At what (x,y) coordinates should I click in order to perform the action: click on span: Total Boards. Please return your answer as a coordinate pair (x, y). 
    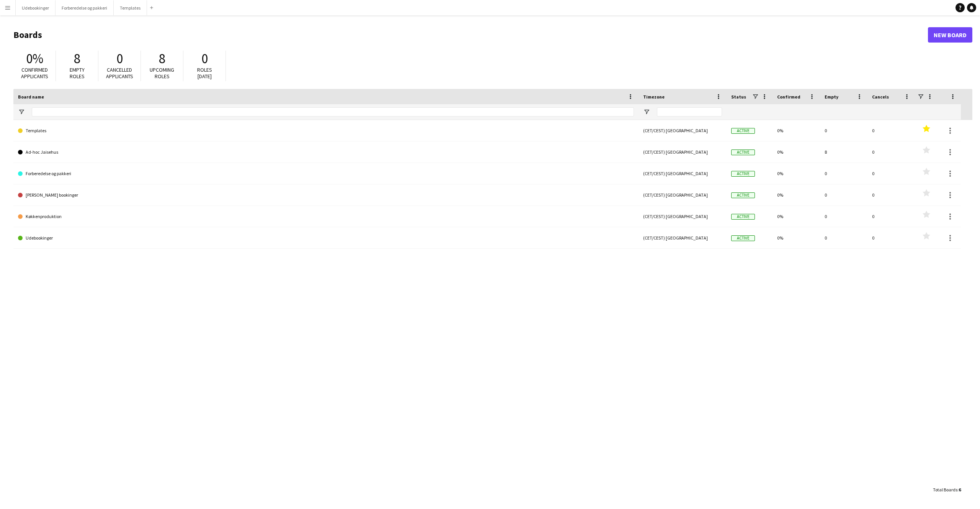
    Looking at the image, I should click on (946, 490).